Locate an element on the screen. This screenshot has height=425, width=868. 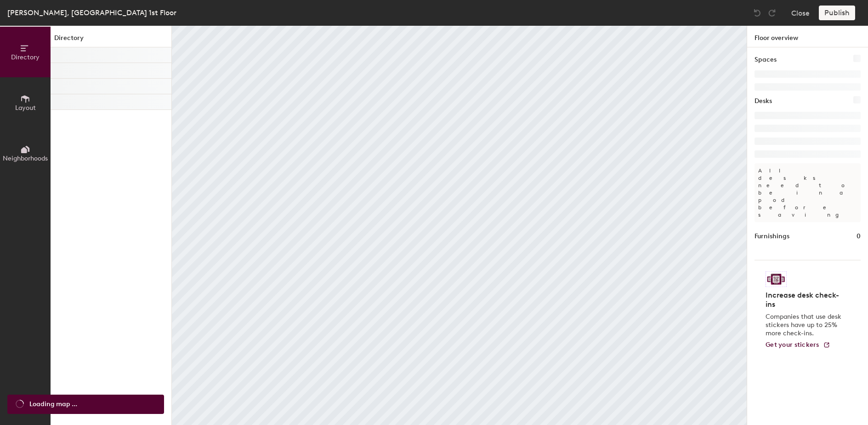
p: All desks need to be in a pod before saving is located at coordinates (808, 193).